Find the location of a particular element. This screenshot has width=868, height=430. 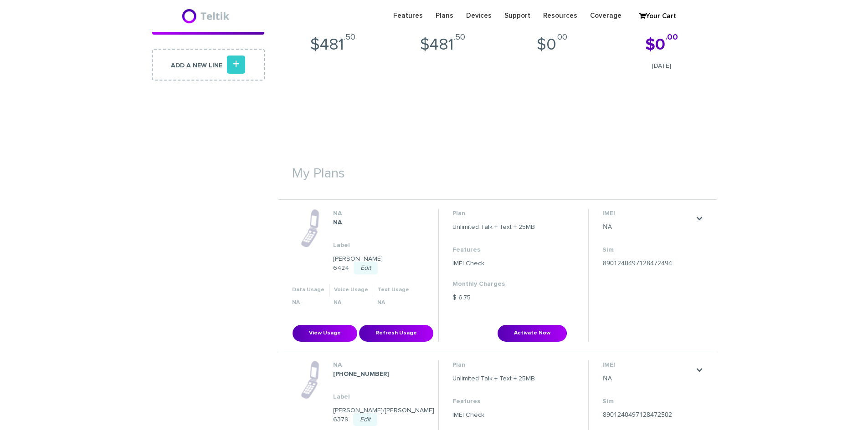

dt: Monthly Charges is located at coordinates (493, 284).